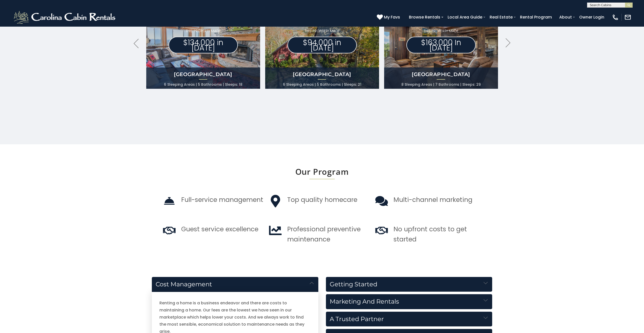 This screenshot has width=644, height=333. Describe the element at coordinates (628, 17) in the screenshot. I see `img: mail-regular-white.png` at that location.